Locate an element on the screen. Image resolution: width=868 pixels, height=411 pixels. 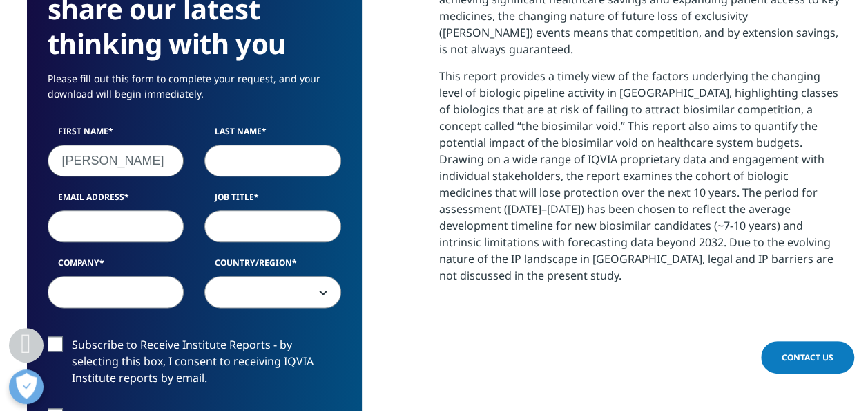
label: Last Name is located at coordinates (273, 135).